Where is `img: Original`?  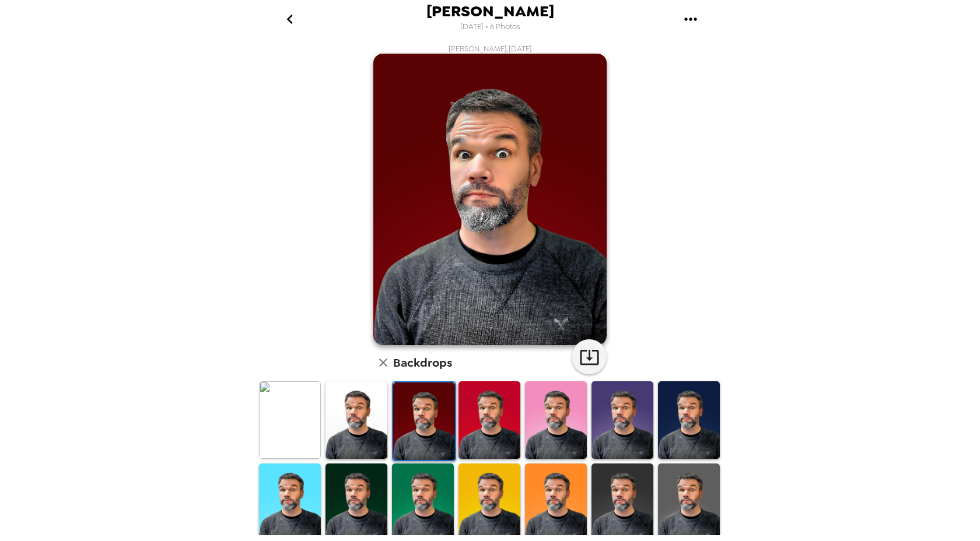 img: Original is located at coordinates (290, 419).